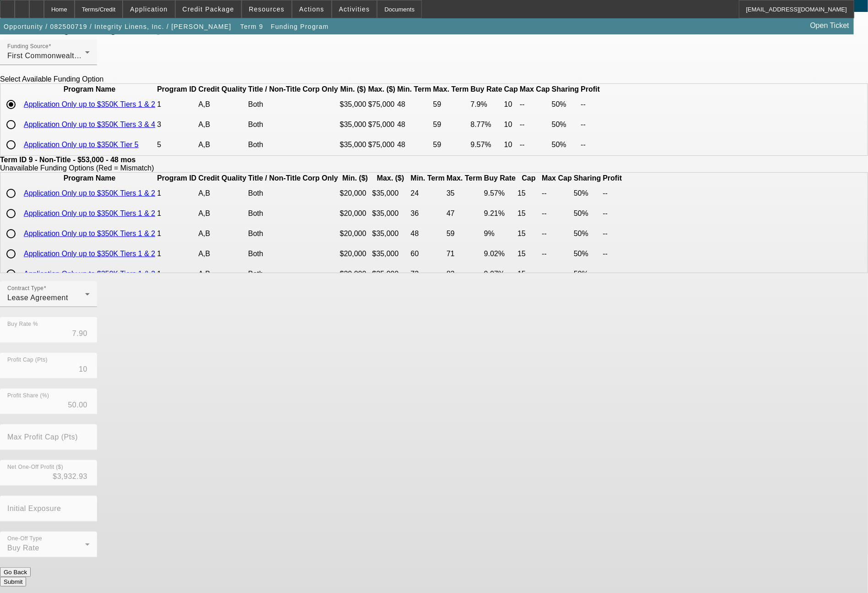  I want to click on button: Term 9, so click(252, 26).